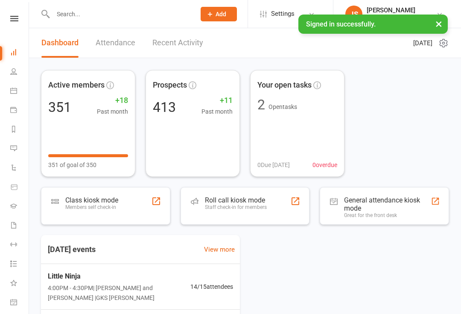 This screenshot has width=461, height=314. I want to click on a: What's New, so click(20, 283).